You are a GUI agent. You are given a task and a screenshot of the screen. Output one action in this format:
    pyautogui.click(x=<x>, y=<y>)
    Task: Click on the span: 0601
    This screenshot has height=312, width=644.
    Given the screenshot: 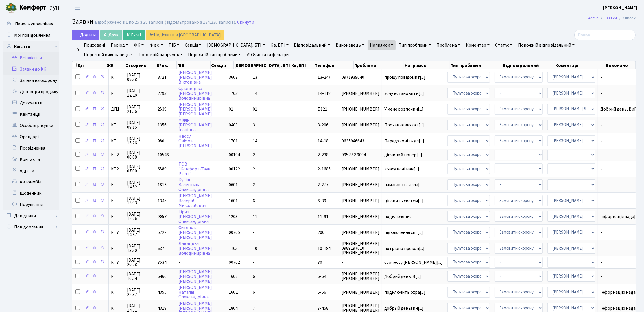 What is the action you would take?
    pyautogui.click(x=233, y=185)
    